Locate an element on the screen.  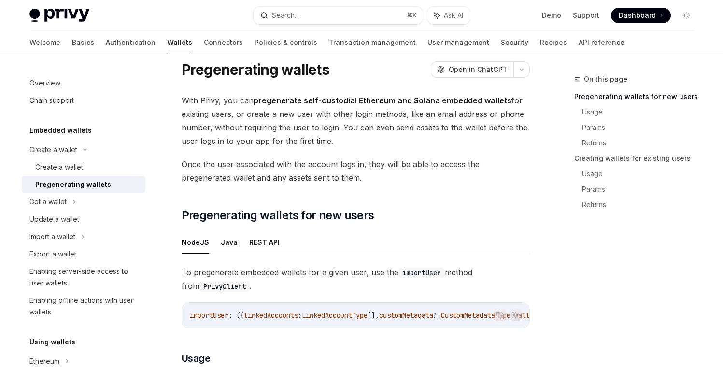
a: Recipes is located at coordinates (554, 43).